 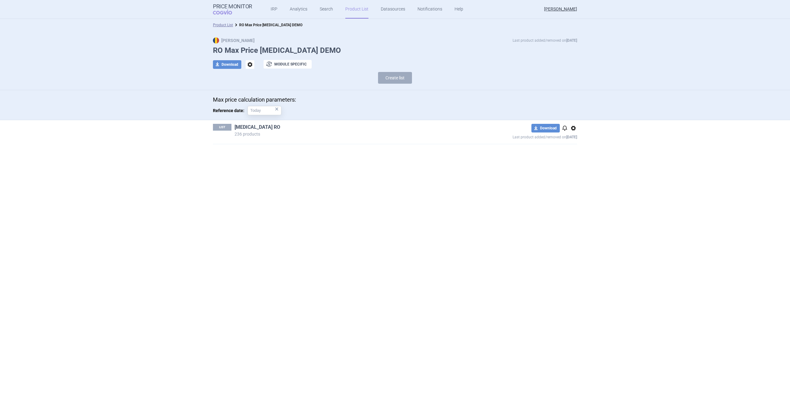 What do you see at coordinates (288, 64) in the screenshot?
I see `button: Module specific` at bounding box center [288, 64].